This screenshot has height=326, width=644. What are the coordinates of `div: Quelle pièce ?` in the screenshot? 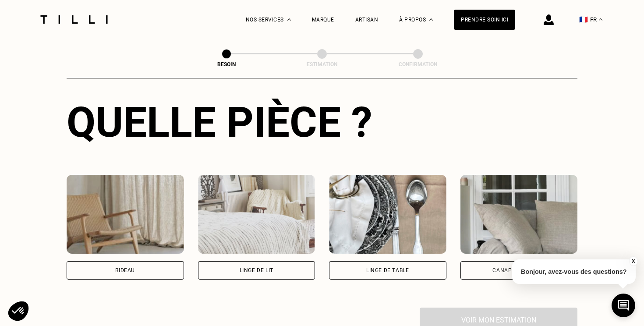 It's located at (322, 122).